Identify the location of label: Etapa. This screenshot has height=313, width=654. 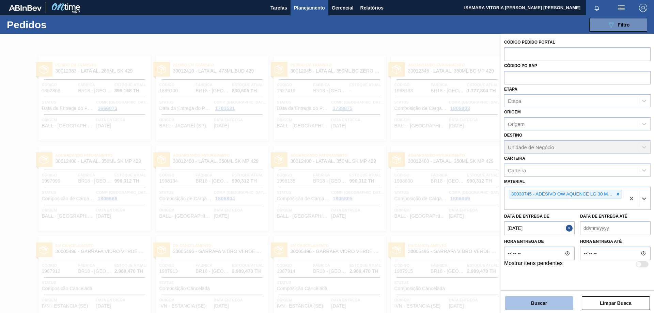
(511, 89).